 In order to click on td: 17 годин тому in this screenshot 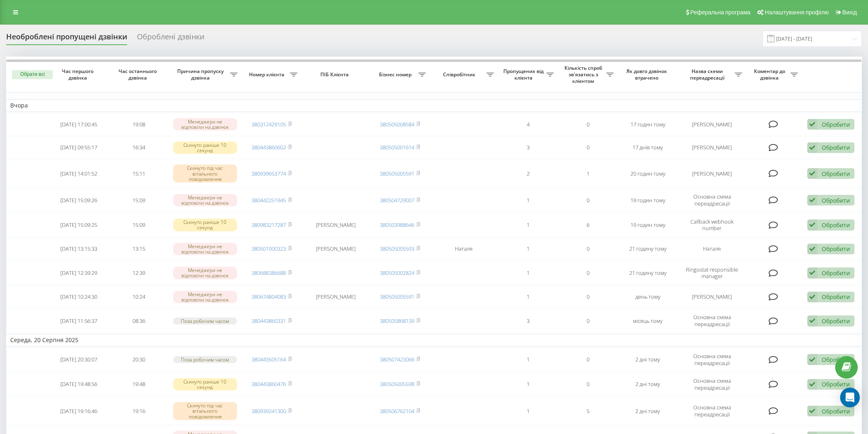, I will do `click(648, 124)`.